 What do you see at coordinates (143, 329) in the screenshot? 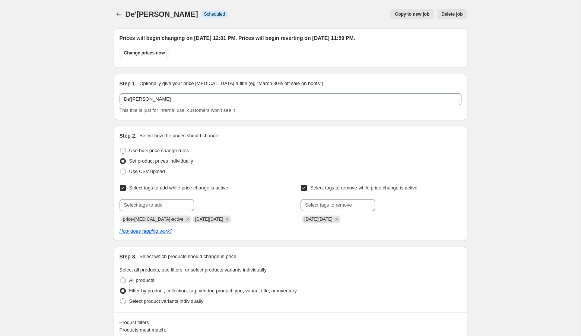
I see `span: Products must match:` at bounding box center [143, 329].